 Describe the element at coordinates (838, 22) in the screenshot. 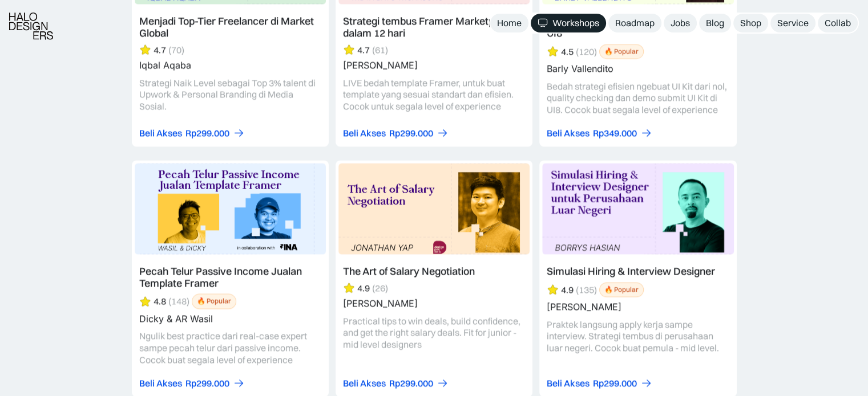

I see `a: Collab` at that location.